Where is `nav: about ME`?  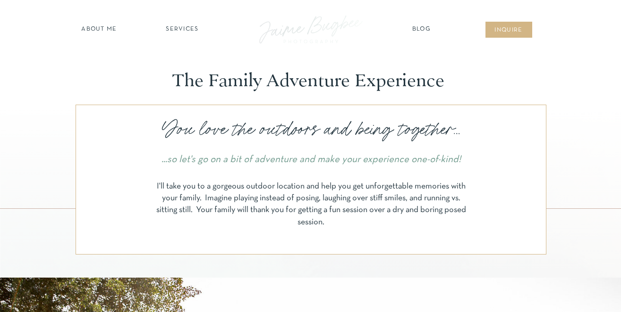 nav: about ME is located at coordinates (99, 30).